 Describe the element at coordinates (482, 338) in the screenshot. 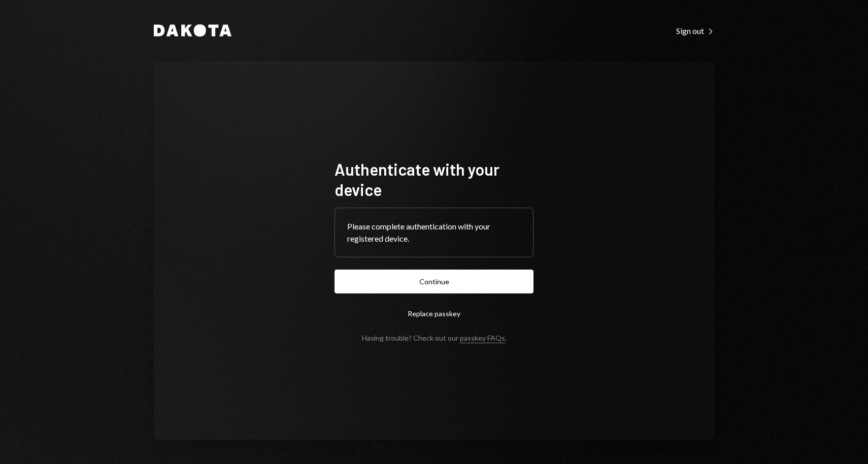

I see `a: passkey FAQs` at that location.